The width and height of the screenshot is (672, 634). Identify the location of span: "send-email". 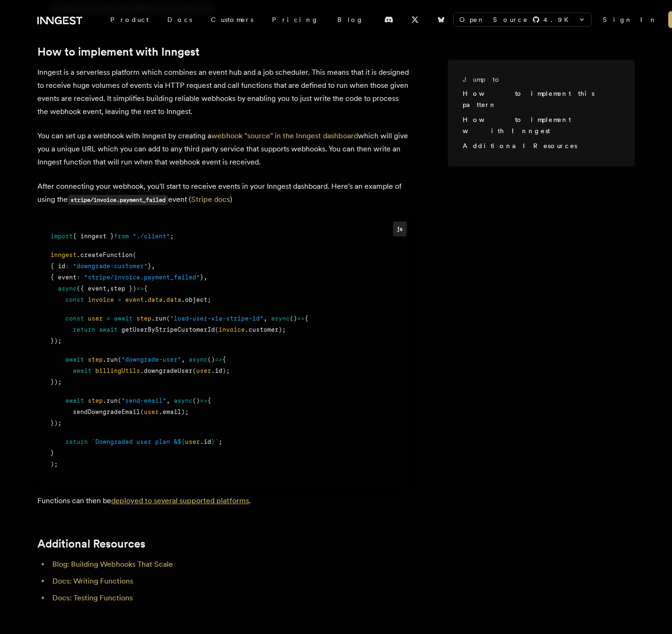
(144, 401).